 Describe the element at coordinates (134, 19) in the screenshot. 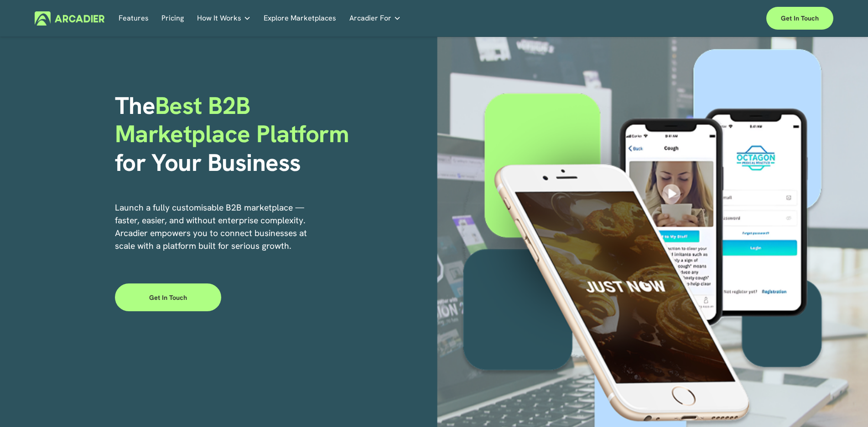

I see `a: Features` at that location.